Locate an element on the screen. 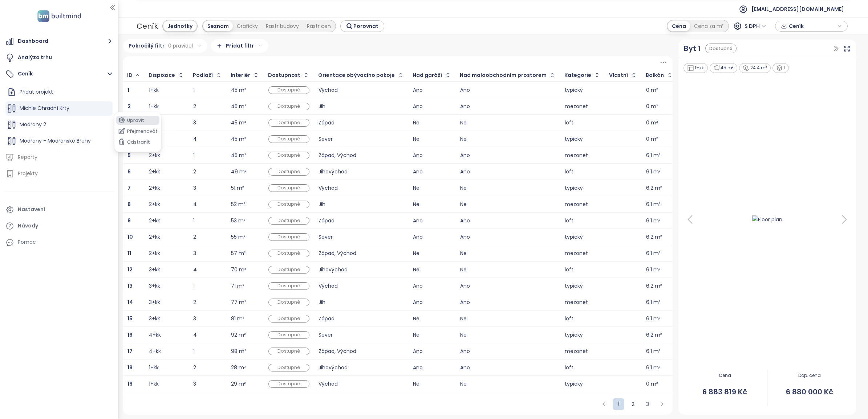 The width and height of the screenshot is (868, 419). button: left is located at coordinates (604, 405).